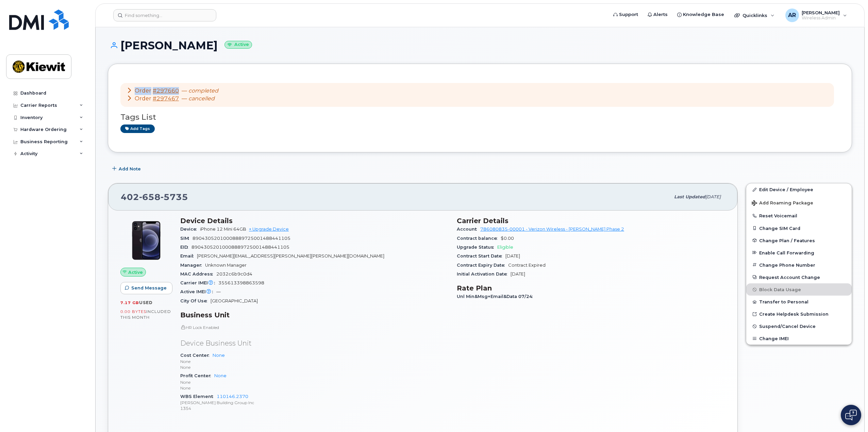 The image size is (868, 432). I want to click on h3: Business Unit, so click(314, 315).